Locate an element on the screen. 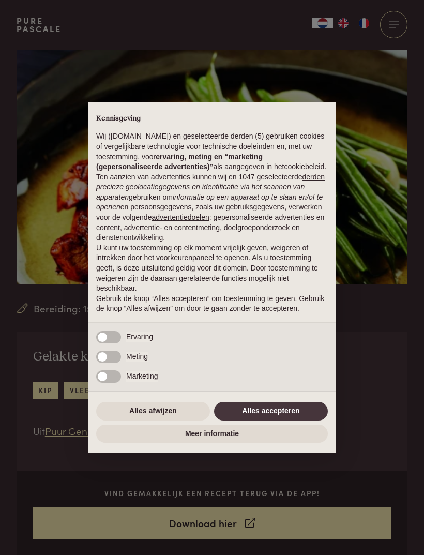  em: precieze geolocatiegegevens en identificatie via het scannen van apparaten is located at coordinates (200, 192).